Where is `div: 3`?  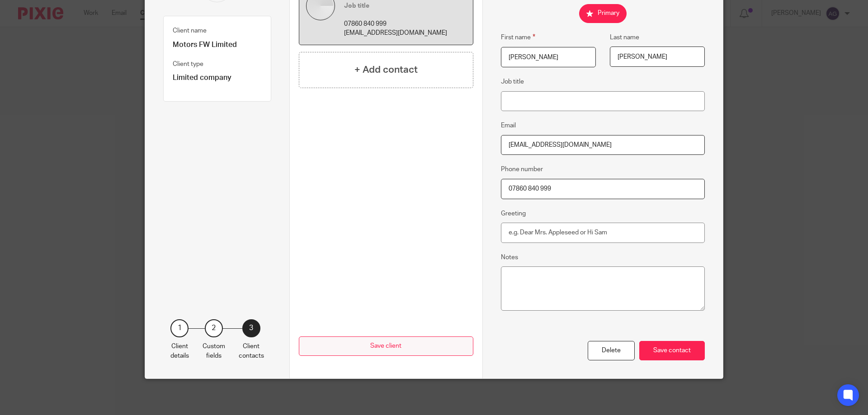
div: 3 is located at coordinates (251, 328).